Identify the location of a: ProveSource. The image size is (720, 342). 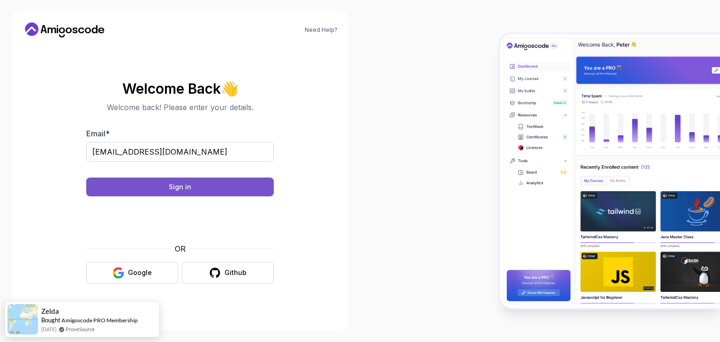
(80, 329).